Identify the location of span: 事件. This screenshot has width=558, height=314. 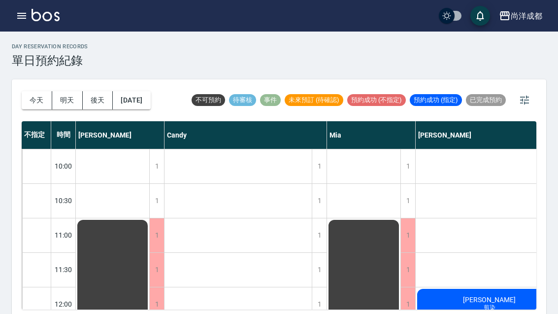
(271, 100).